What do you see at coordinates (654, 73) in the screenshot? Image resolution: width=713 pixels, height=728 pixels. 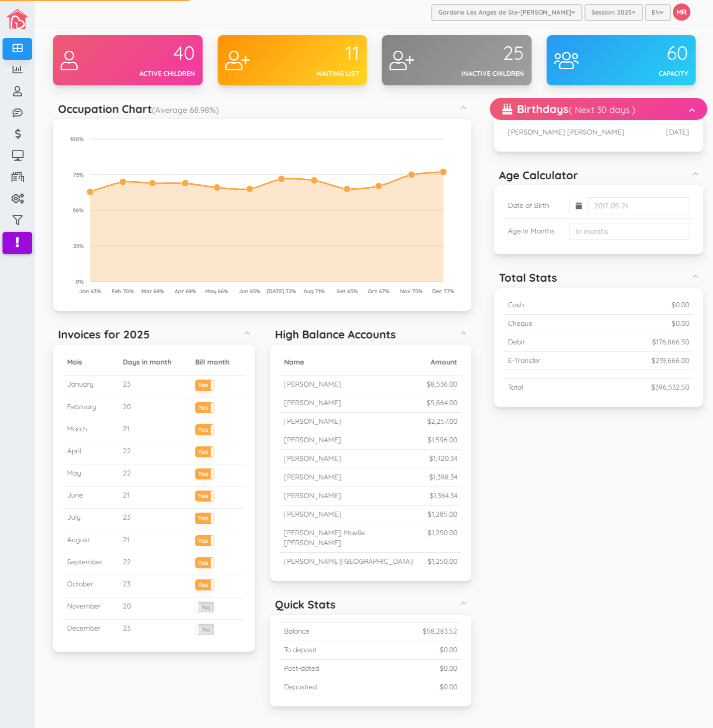 I see `div: Capacity` at bounding box center [654, 73].